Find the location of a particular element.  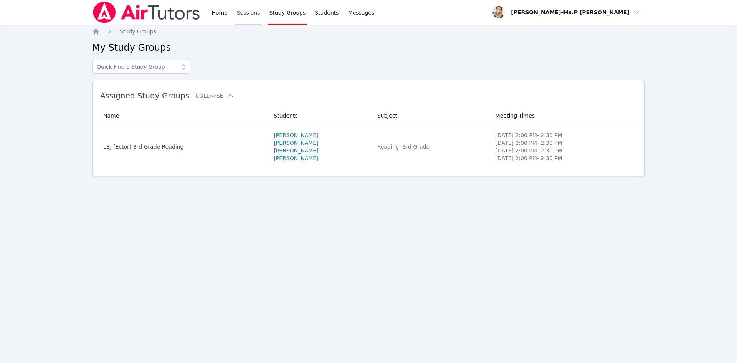

input: Quick Find a Study Group is located at coordinates (141, 67).